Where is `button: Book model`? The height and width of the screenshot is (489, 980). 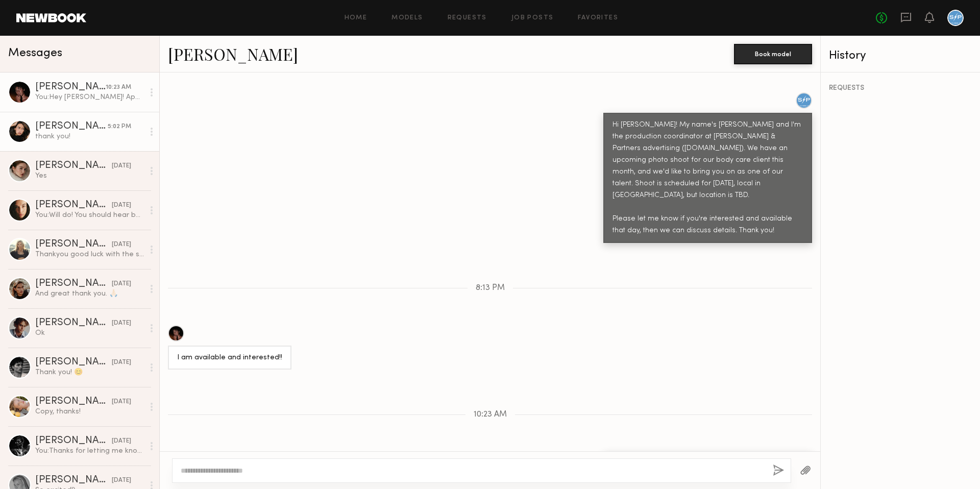 button: Book model is located at coordinates (773, 55).